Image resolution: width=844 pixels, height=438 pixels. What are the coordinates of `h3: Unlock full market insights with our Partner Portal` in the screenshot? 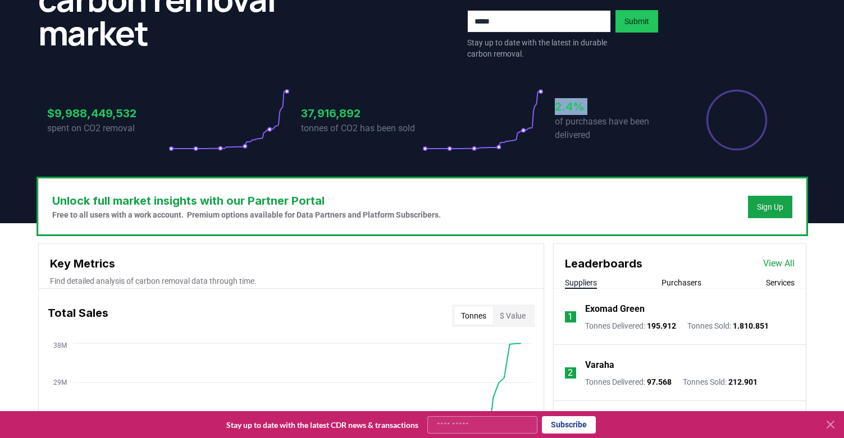 It's located at (246, 201).